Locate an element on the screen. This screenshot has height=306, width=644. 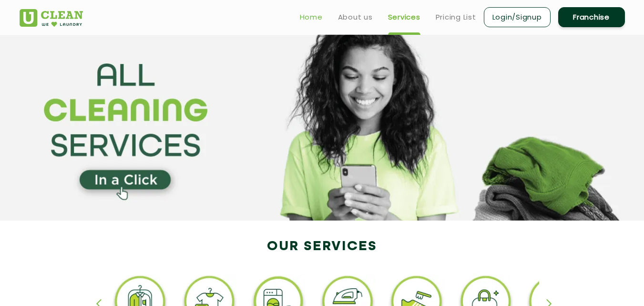
a: About us is located at coordinates (355, 17).